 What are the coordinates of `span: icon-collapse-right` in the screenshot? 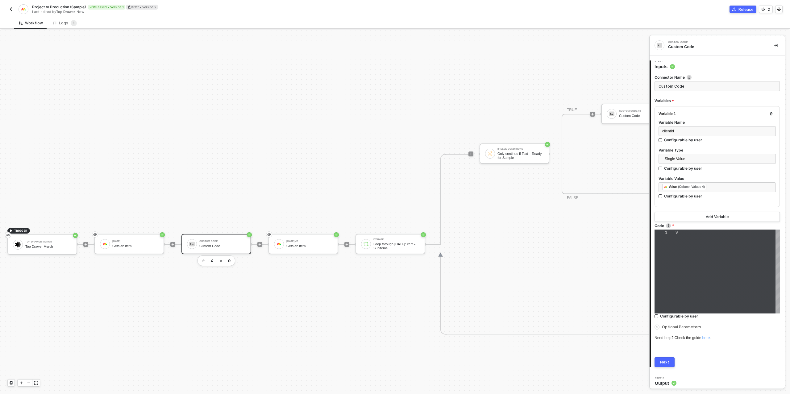 It's located at (776, 45).